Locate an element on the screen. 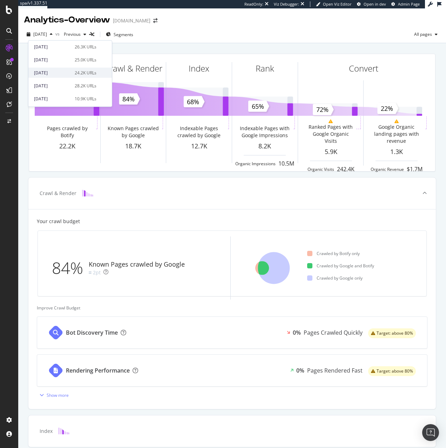 This screenshot has width=446, height=448. div: 25.0K URLs is located at coordinates (86, 60).